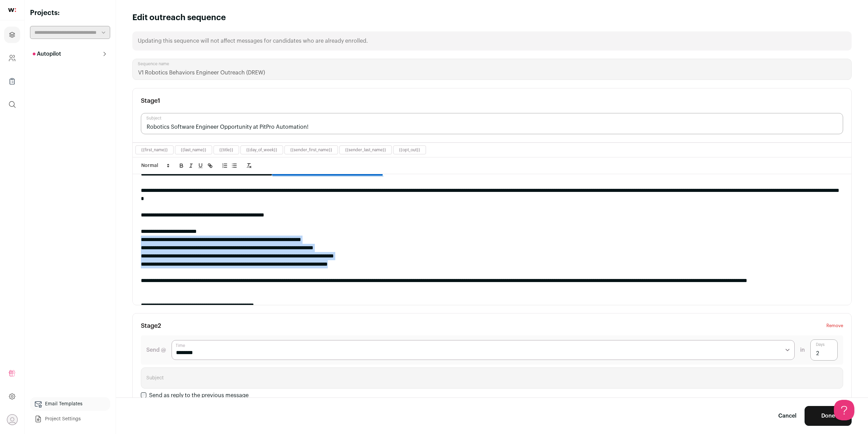  Describe the element at coordinates (262, 150) in the screenshot. I see `button: {{day_of_week}}` at that location.